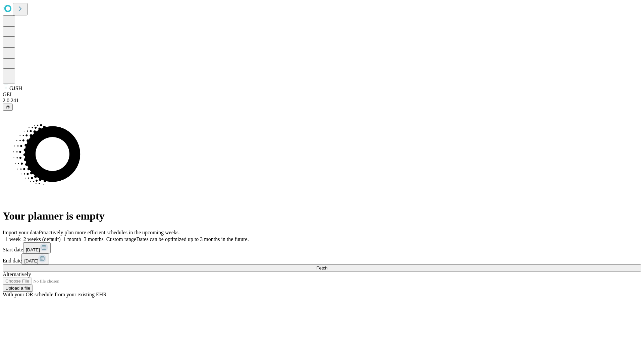 The width and height of the screenshot is (644, 362). What do you see at coordinates (72, 239) in the screenshot?
I see `span: 1 month` at bounding box center [72, 239].